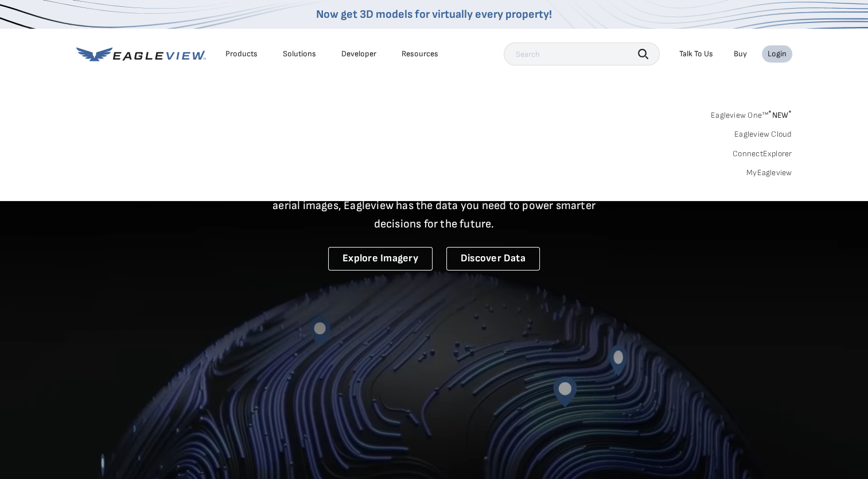 The width and height of the screenshot is (868, 479). What do you see at coordinates (359, 54) in the screenshot?
I see `a: Developer` at bounding box center [359, 54].